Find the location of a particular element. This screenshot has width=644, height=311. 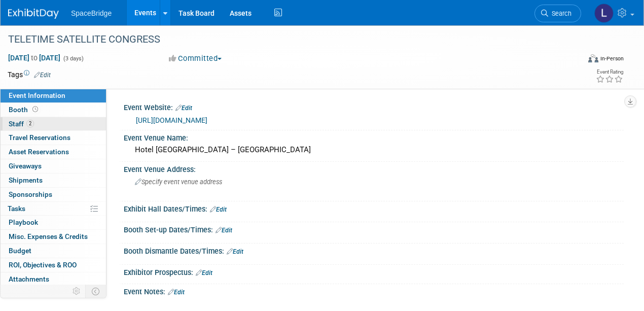

a: ROI, Objectives & ROO is located at coordinates (53, 265).